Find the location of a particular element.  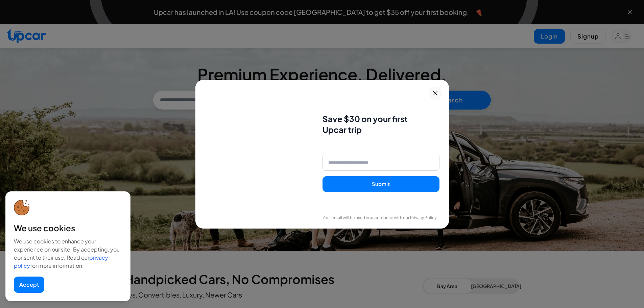

div: We use cookies is located at coordinates (68, 228).